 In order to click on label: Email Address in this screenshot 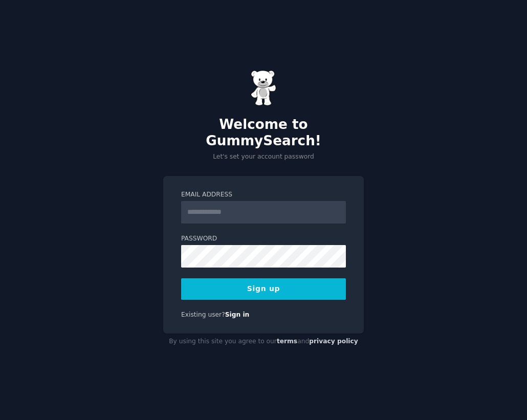, I will do `click(264, 195)`.